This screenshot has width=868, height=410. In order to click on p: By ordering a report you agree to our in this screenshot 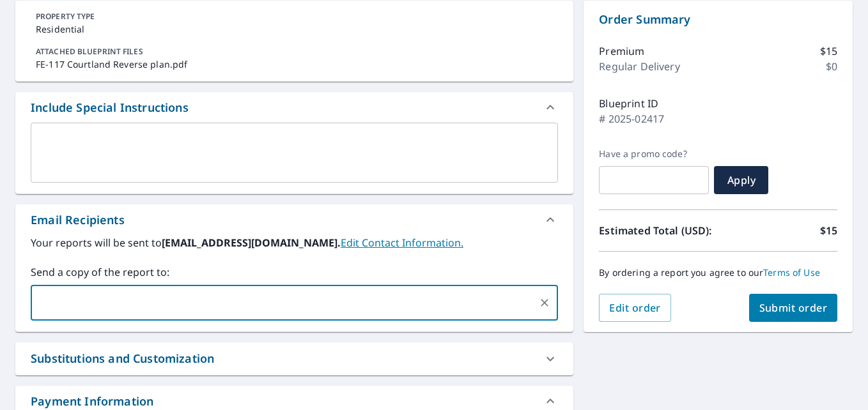, I will do `click(718, 273)`.